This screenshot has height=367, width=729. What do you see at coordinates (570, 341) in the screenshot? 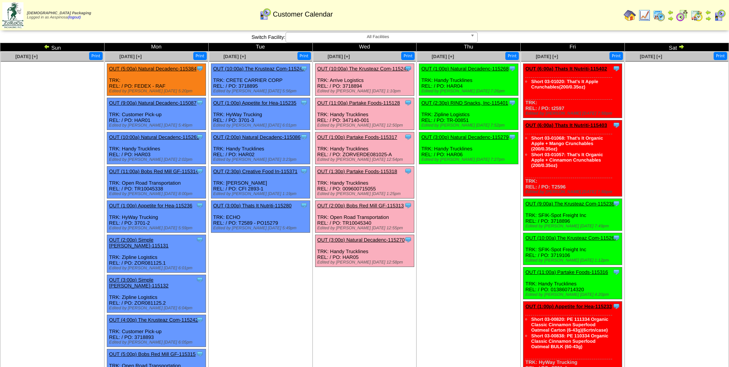
I see `a: Short 03-00838: PE 110334 Organic Classic Cinnamon Superfood Oatmeal BULK (60-43g)` at bounding box center [570, 341].